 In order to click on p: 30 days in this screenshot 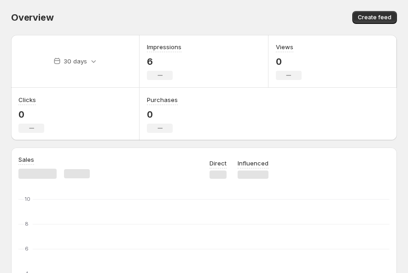, I will do `click(75, 61)`.